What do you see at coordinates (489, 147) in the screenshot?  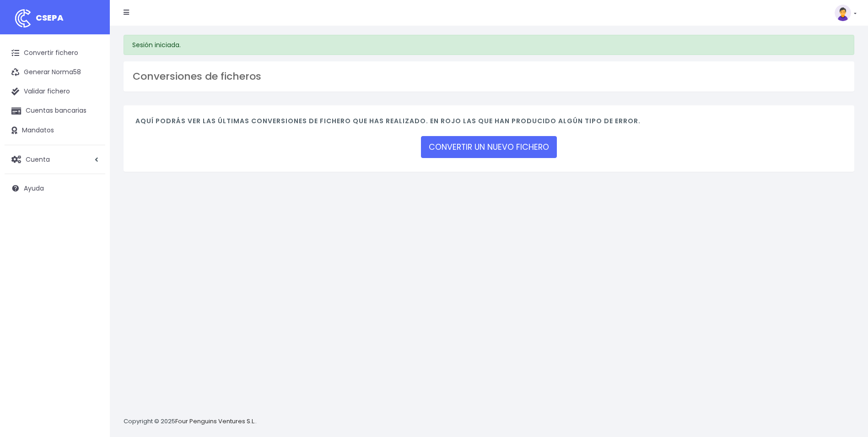 I see `a: CONVERTIR UN NUEVO FICHERO` at bounding box center [489, 147].